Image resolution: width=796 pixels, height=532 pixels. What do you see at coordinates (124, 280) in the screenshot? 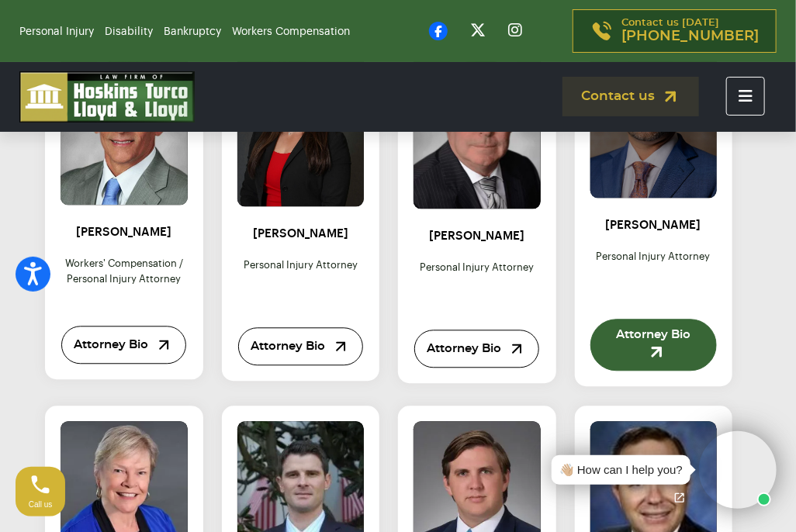
I see `p: Workers' Compensation / Personal Injury Attorney` at bounding box center [124, 280].